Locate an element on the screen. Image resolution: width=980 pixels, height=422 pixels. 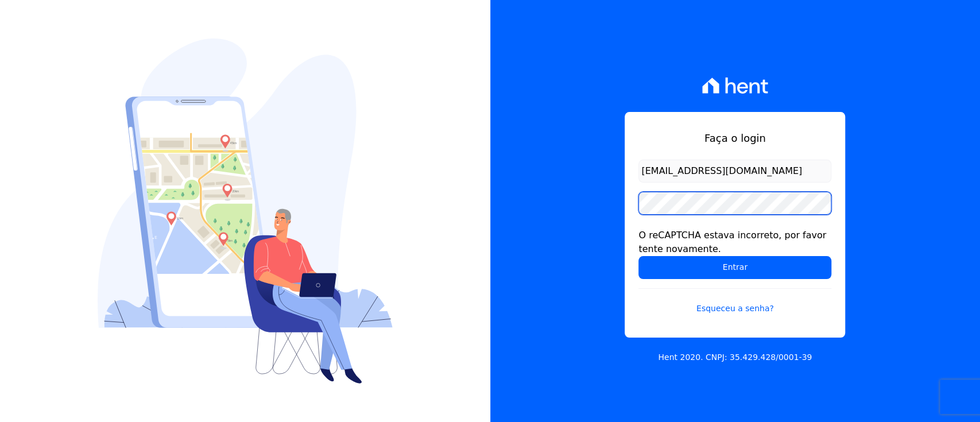
div: O reCAPTCHA estava incorreto, por favor tente novamente. is located at coordinates (735, 243).